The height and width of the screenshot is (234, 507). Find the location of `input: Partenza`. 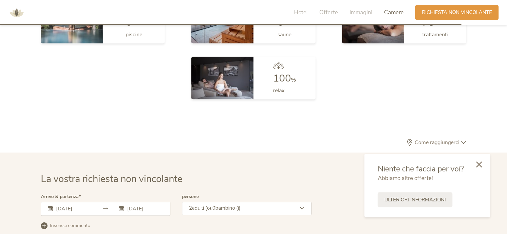

input: Partenza is located at coordinates (145, 209).